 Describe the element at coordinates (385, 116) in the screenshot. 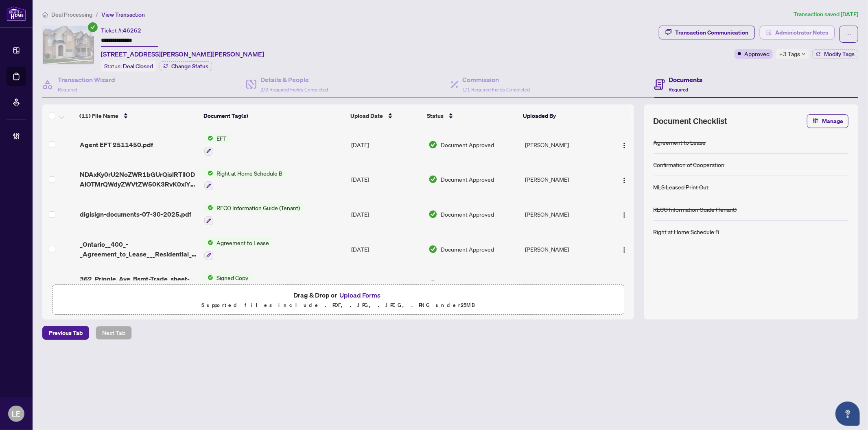

I see `th: Upload Date` at that location.